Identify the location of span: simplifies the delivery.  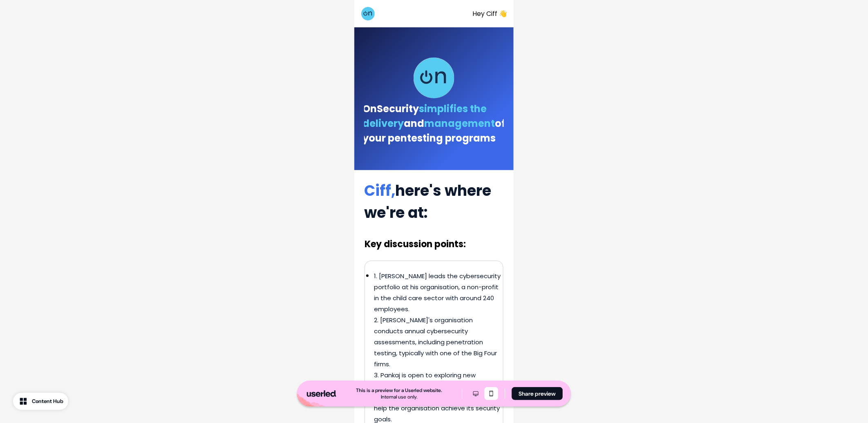
(425, 116).